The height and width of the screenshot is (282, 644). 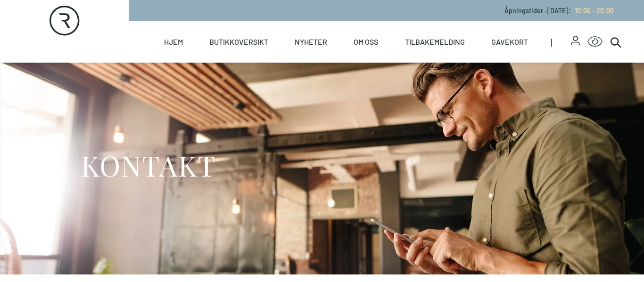 I want to click on a: Om oss, so click(x=366, y=42).